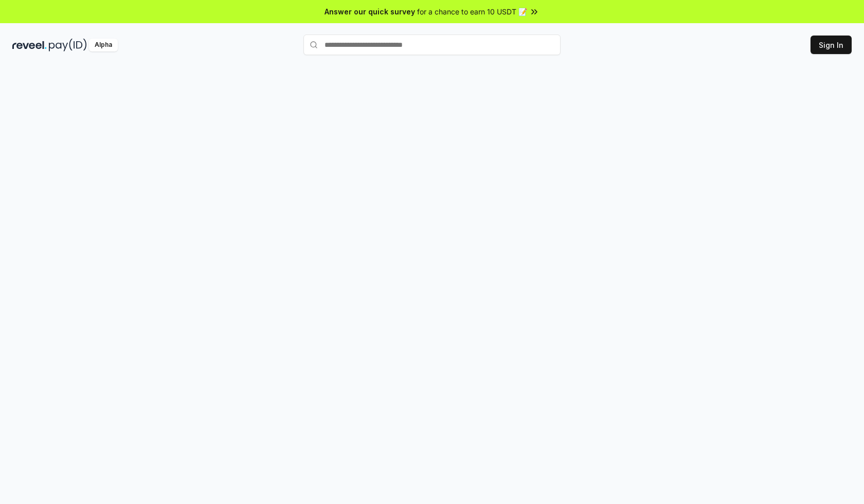 Image resolution: width=864 pixels, height=504 pixels. I want to click on span: Answer our quick survey, so click(370, 11).